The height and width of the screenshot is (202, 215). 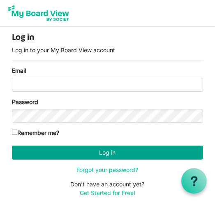 What do you see at coordinates (107, 37) in the screenshot?
I see `h4: Log in` at bounding box center [107, 37].